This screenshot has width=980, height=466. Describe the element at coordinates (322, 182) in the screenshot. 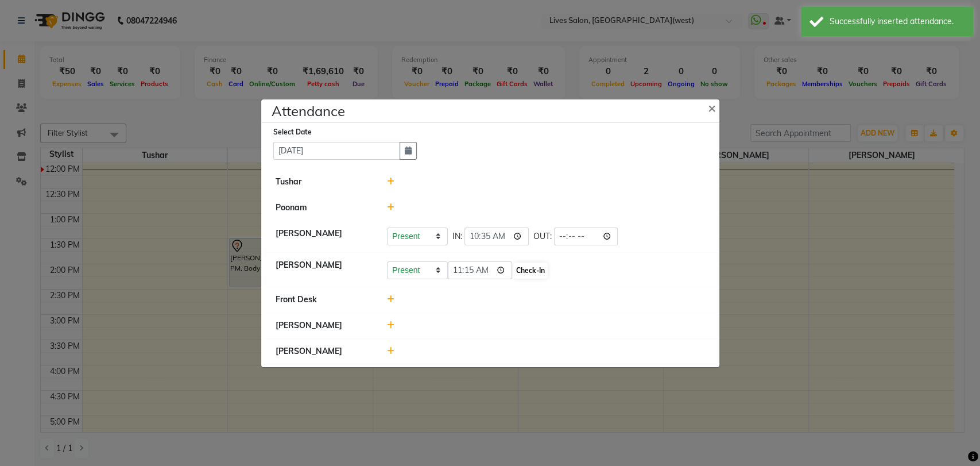

I see `div: Tushar` at that location.